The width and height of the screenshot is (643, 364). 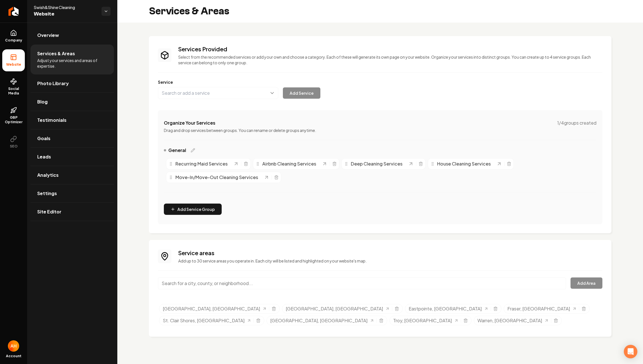 I want to click on span: Account, so click(x=14, y=356).